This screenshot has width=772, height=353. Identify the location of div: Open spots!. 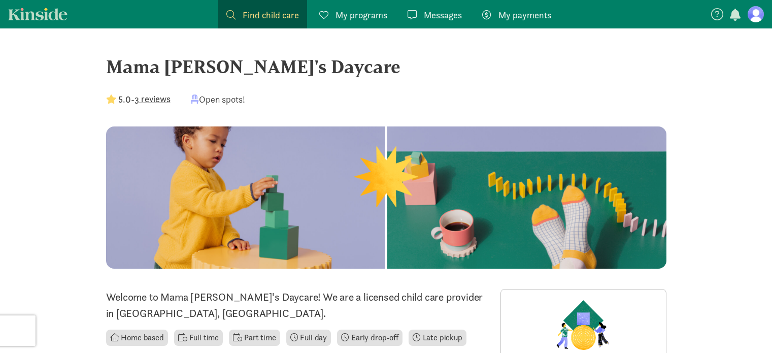
(218, 99).